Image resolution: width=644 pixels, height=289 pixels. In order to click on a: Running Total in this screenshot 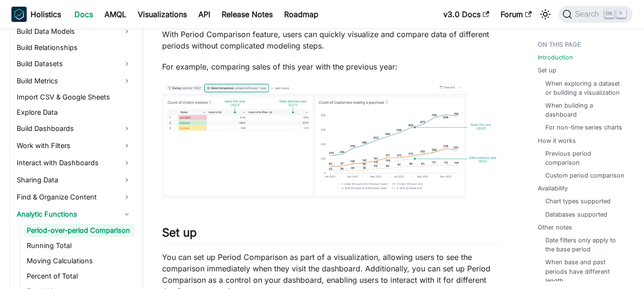, I will do `click(79, 246)`.